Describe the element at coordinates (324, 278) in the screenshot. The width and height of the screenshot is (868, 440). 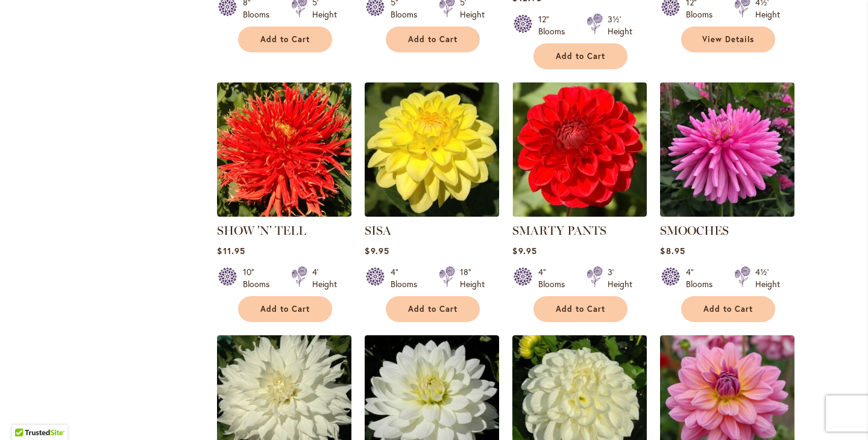
I see `div: 4' Height` at that location.